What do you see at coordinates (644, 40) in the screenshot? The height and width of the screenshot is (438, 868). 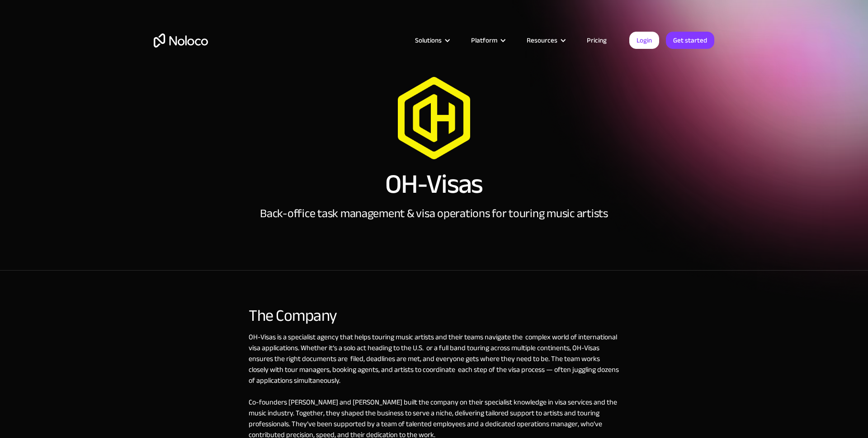 I see `a: Login` at bounding box center [644, 40].